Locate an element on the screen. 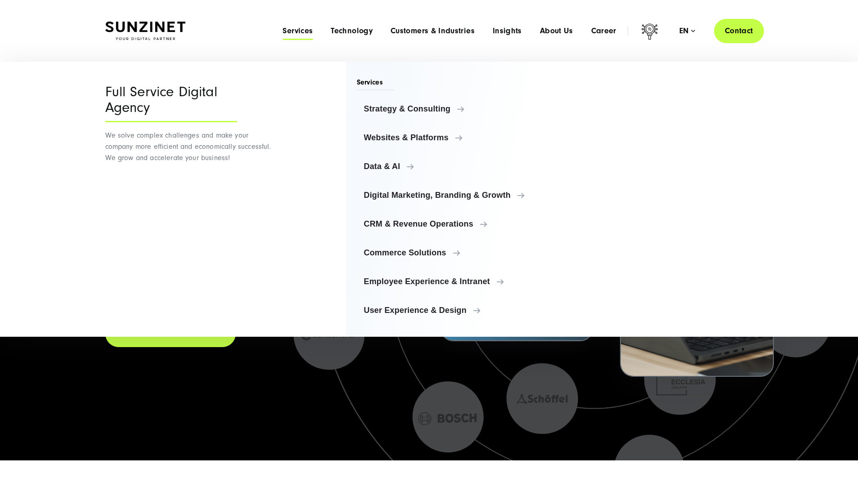  span: Career is located at coordinates (604, 31).